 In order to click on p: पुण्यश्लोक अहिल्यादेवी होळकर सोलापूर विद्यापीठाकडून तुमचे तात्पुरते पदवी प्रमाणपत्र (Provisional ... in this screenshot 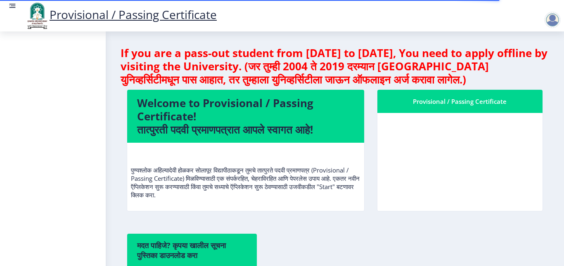, I will do `click(246, 174)`.